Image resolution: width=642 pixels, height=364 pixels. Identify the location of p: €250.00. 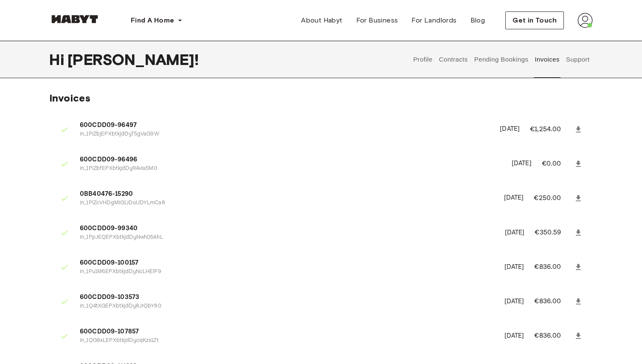
(553, 198).